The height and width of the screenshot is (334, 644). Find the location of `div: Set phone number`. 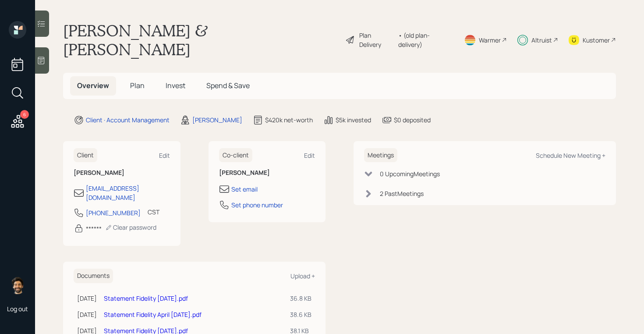

div: Set phone number is located at coordinates (257, 204).